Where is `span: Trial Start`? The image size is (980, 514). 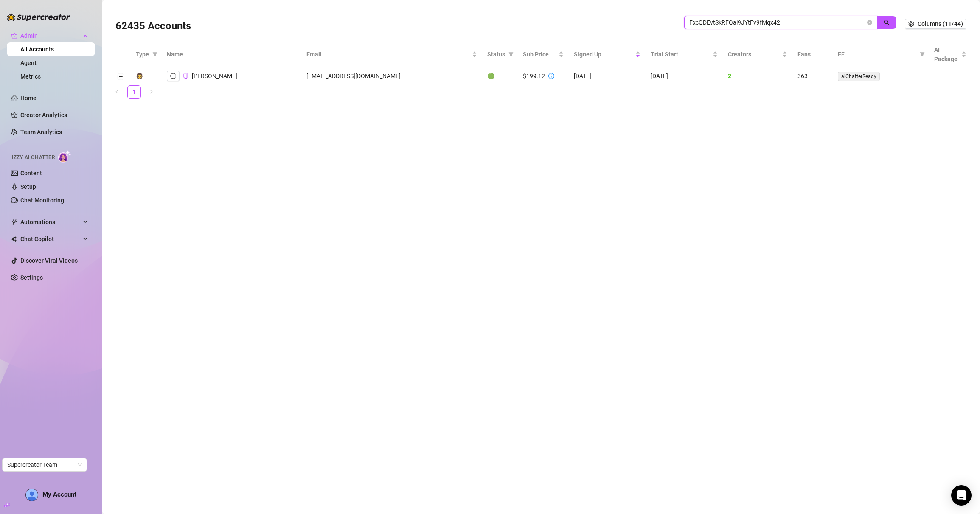 span: Trial Start is located at coordinates (680, 55).